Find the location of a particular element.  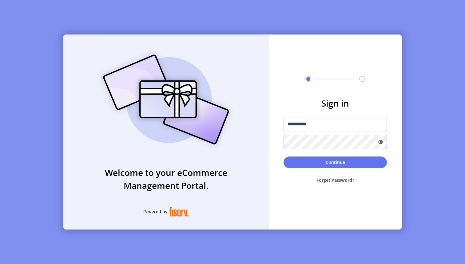

h3: Sign in is located at coordinates (335, 103).